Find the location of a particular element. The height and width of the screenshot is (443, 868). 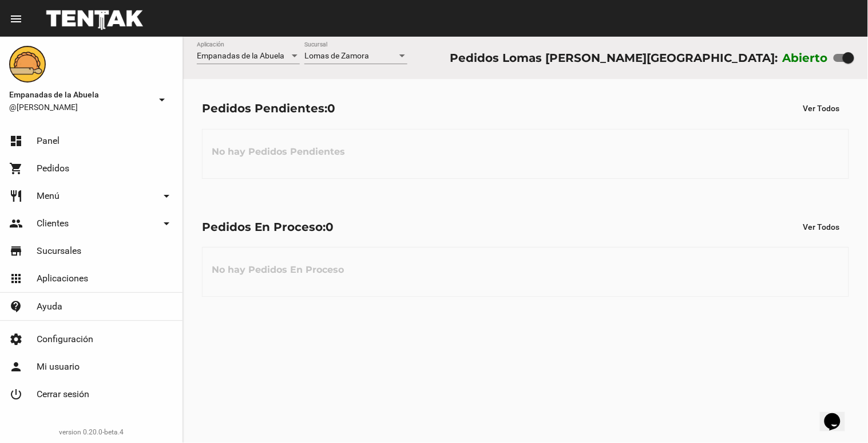

span: Lomas de Zamora is located at coordinates (337, 55).